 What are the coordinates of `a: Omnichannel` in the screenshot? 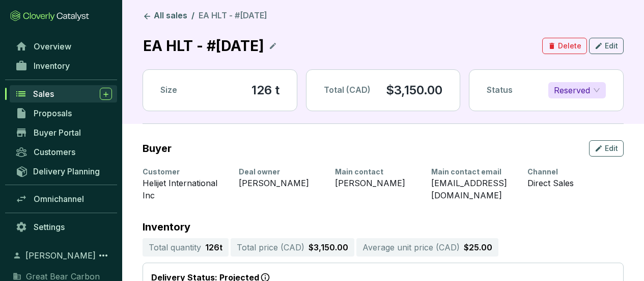 It's located at (64, 199).